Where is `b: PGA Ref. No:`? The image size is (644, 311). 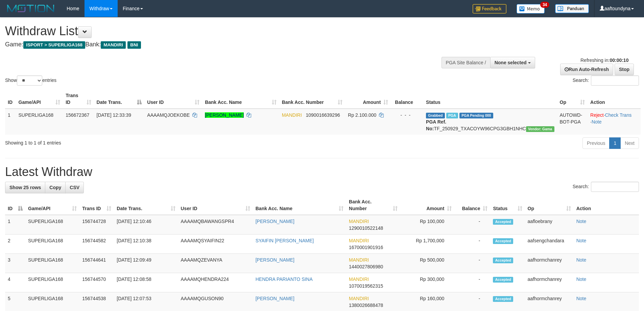 b: PGA Ref. No: is located at coordinates (436, 125).